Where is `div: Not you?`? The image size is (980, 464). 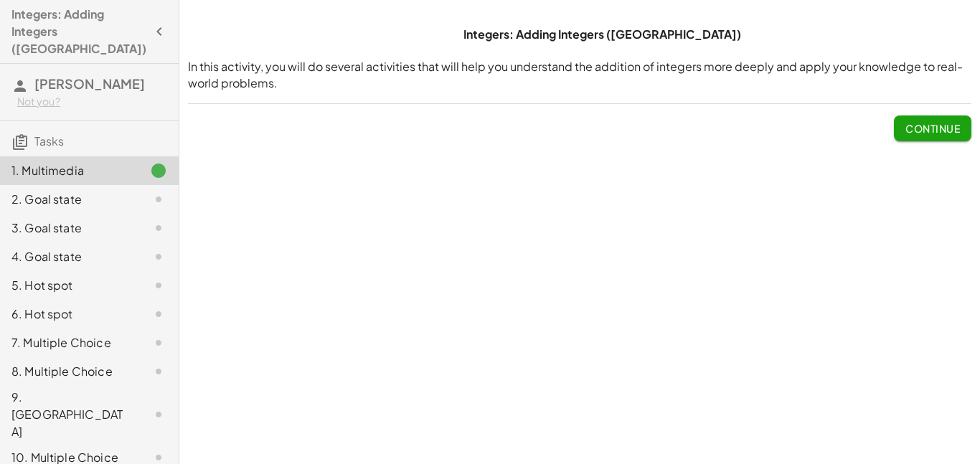
div: Not you? is located at coordinates (92, 102).